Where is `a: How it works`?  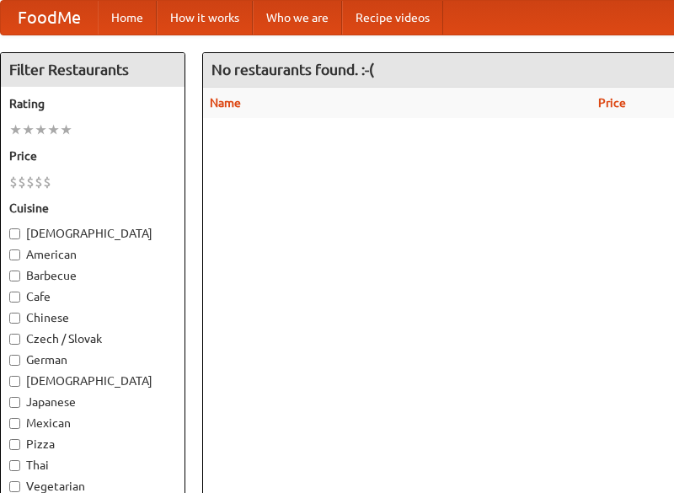
a: How it works is located at coordinates (205, 18).